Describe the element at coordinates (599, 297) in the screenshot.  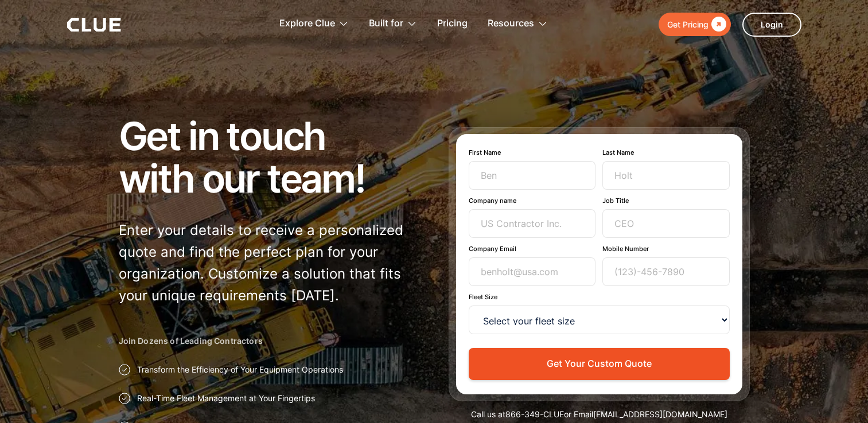
I see `label: Fleet Size` at that location.